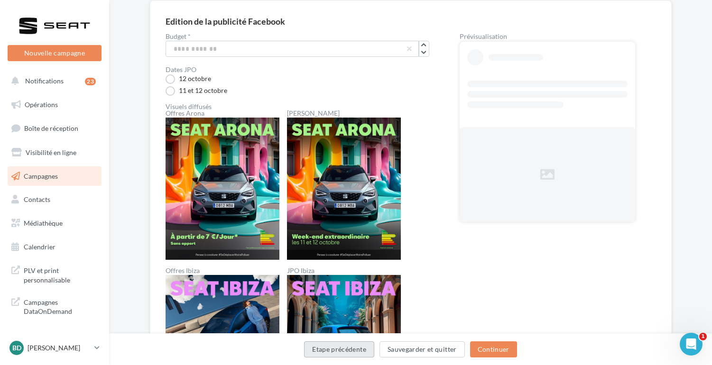  I want to click on div: Edition de la publicité Facebook, so click(225, 21).